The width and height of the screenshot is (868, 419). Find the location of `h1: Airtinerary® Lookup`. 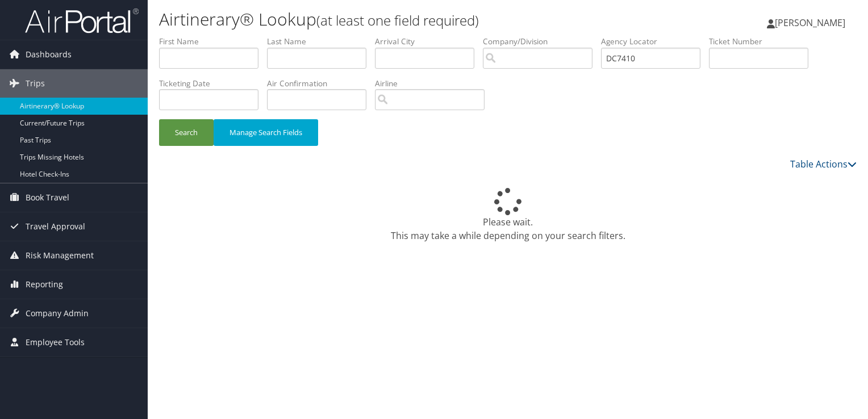

h1: Airtinerary® Lookup is located at coordinates (391, 20).